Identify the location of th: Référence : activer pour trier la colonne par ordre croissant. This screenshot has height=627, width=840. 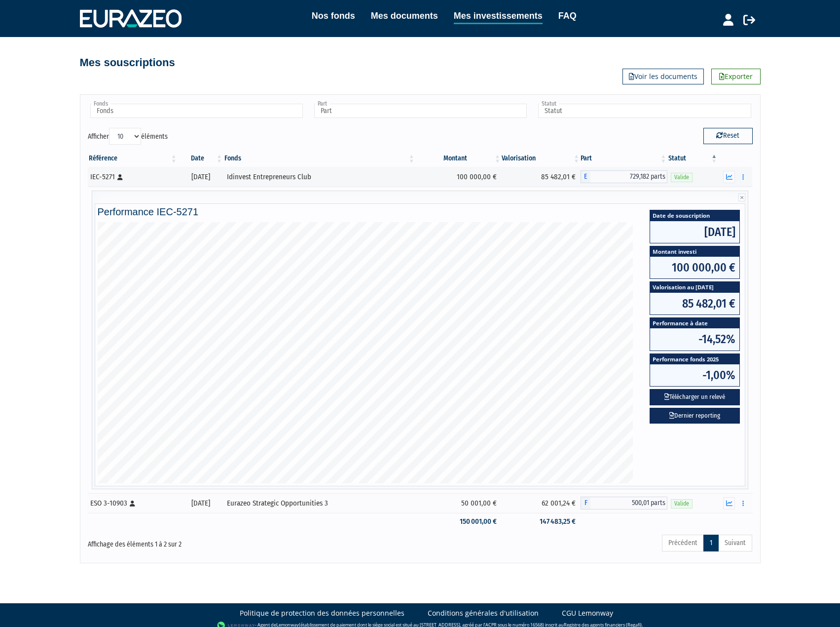
(133, 159).